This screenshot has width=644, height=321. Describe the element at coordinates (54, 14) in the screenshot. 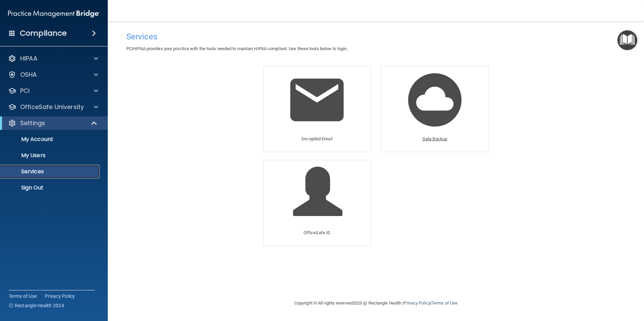

I see `img: PMB logo` at that location.